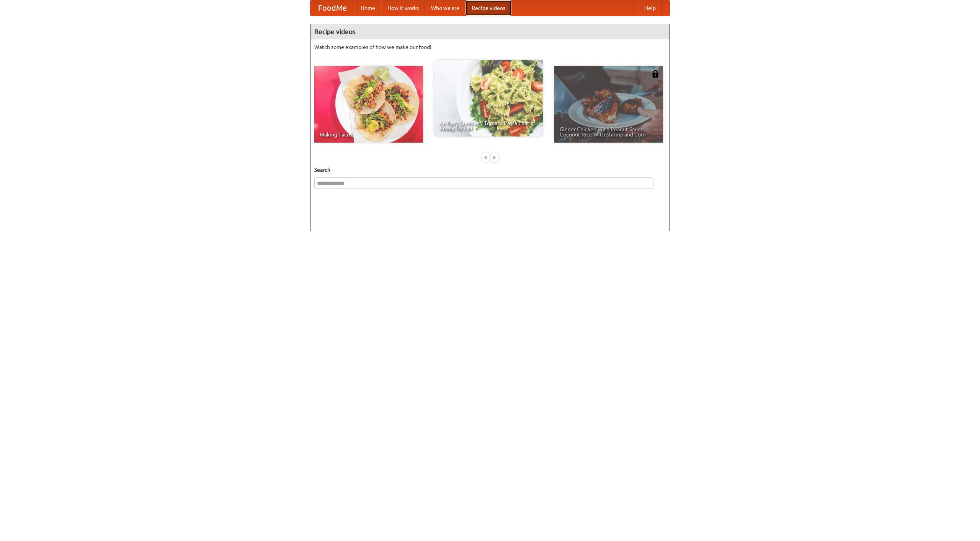  Describe the element at coordinates (655, 74) in the screenshot. I see `img: 483408.png` at that location.